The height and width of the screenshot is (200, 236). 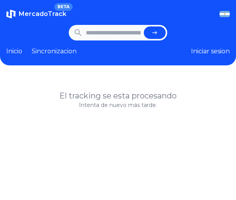 I want to click on img: MercadoTrack, so click(x=11, y=14).